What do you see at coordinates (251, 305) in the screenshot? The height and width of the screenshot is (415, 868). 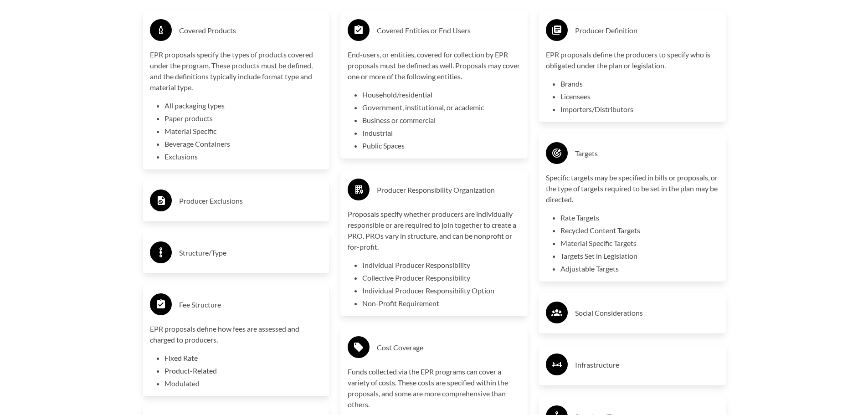 I see `h3: Fee Structure` at bounding box center [251, 305].